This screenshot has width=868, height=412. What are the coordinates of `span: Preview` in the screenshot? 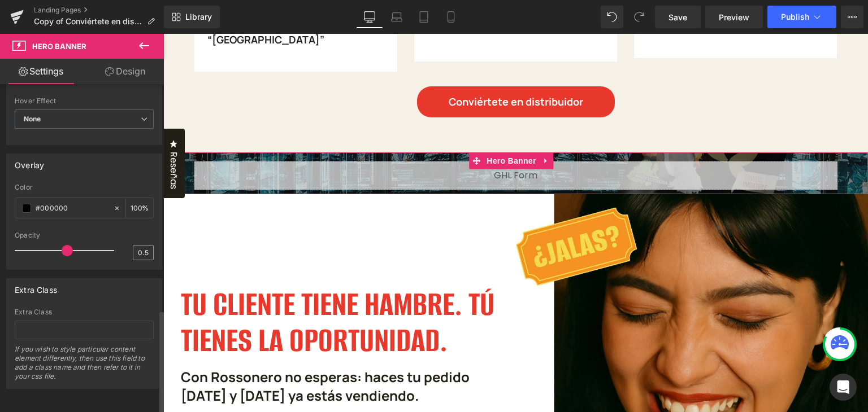 It's located at (734, 17).